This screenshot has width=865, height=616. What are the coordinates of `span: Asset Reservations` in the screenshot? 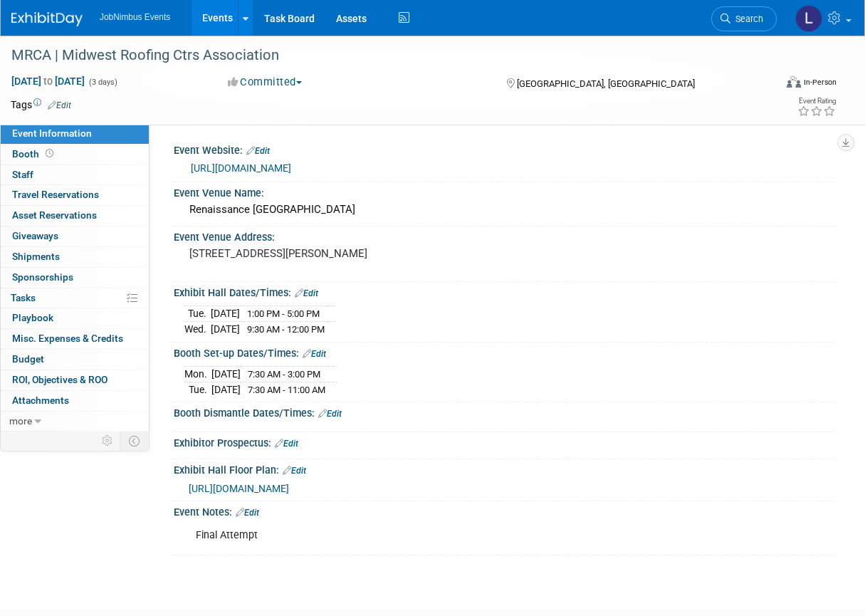 It's located at (54, 215).